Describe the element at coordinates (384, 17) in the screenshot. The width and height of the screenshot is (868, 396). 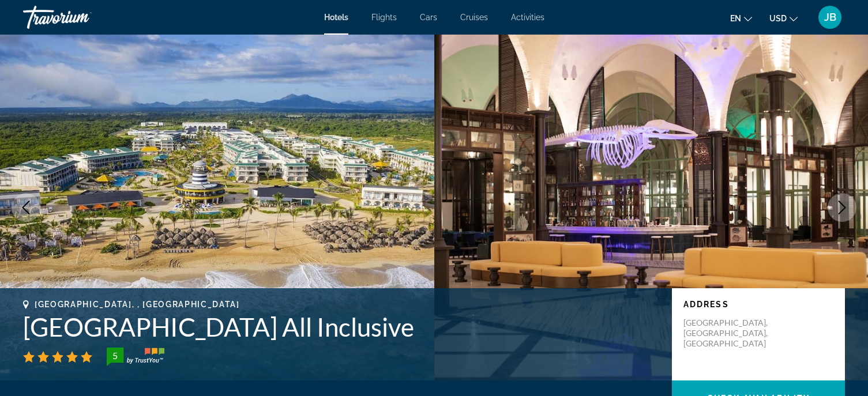
I see `span: Flights` at that location.